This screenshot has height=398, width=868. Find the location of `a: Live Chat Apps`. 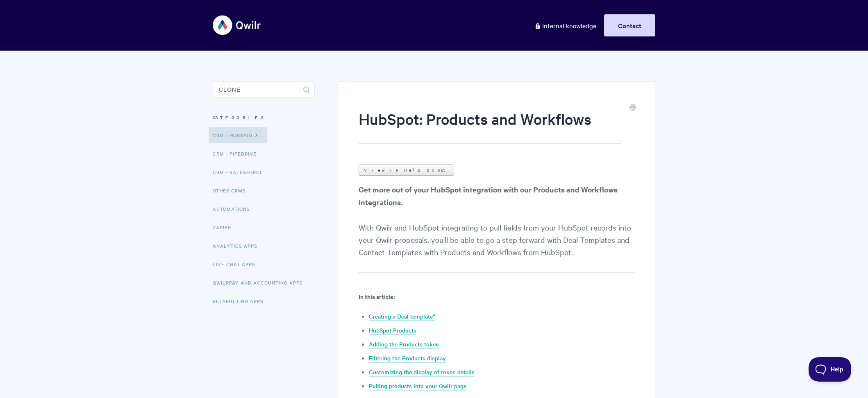

a: Live Chat Apps is located at coordinates (237, 264).